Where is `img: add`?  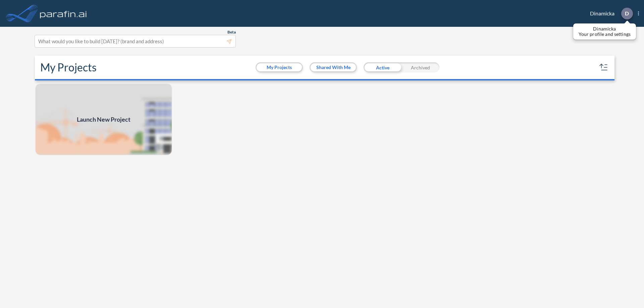
img: add is located at coordinates (104, 119).